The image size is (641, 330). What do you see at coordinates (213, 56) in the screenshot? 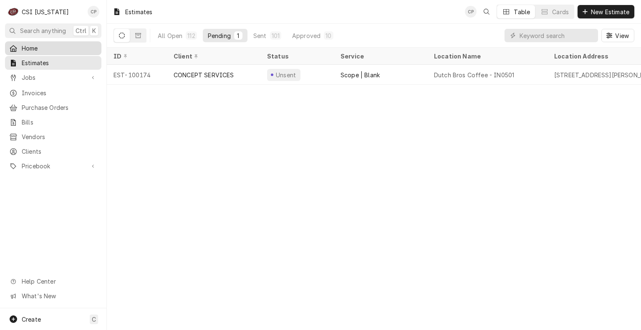
I see `div: Client` at bounding box center [213, 56].